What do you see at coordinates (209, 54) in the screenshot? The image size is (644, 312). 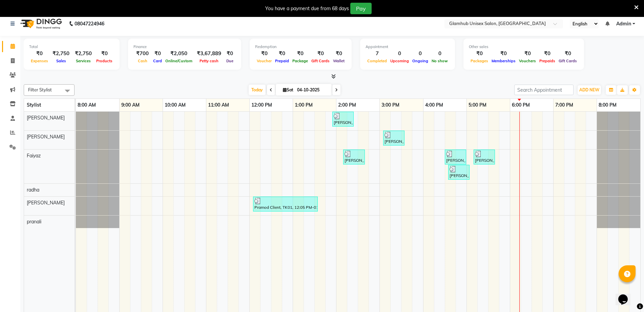 I see `div: ₹3,67,889` at bounding box center [209, 54].